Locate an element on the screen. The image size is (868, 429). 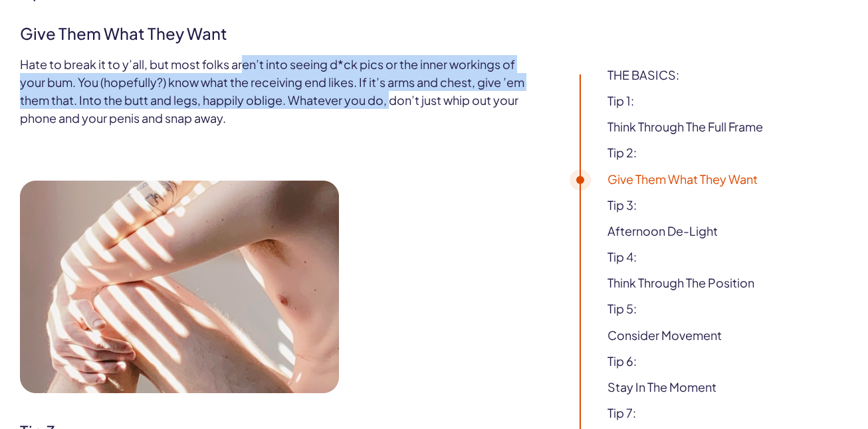
a: tip 2: is located at coordinates (623, 153).